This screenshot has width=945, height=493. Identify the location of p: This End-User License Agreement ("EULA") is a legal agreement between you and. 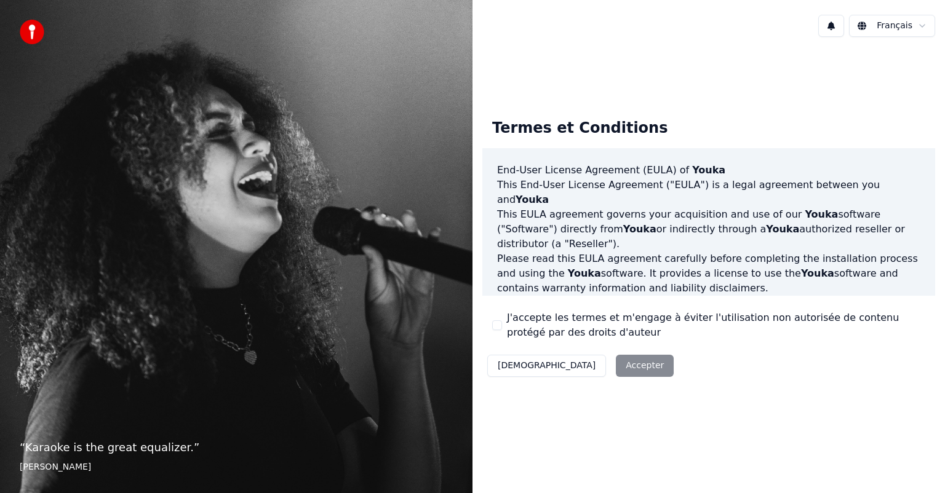
(708, 192).